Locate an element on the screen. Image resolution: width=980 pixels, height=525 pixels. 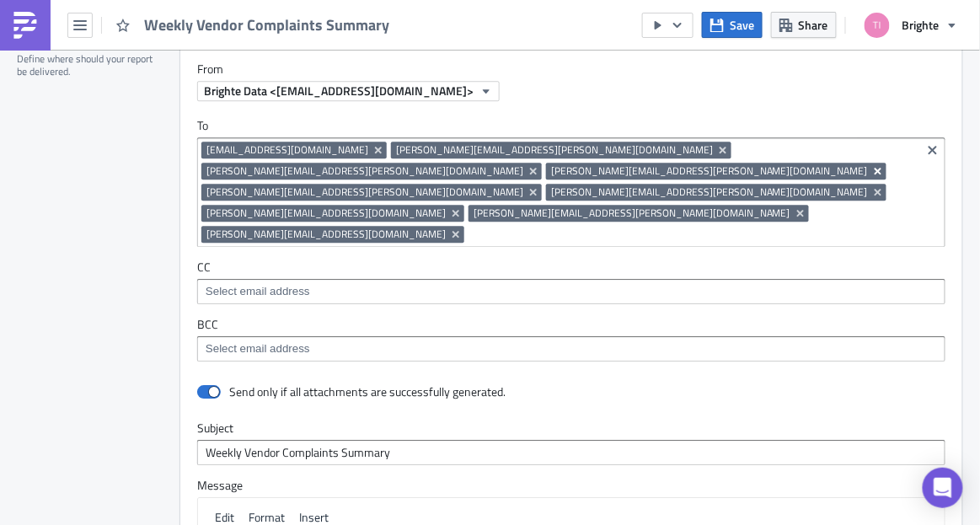
span: Weekly Vendor Complaints Summary is located at coordinates (267, 24).